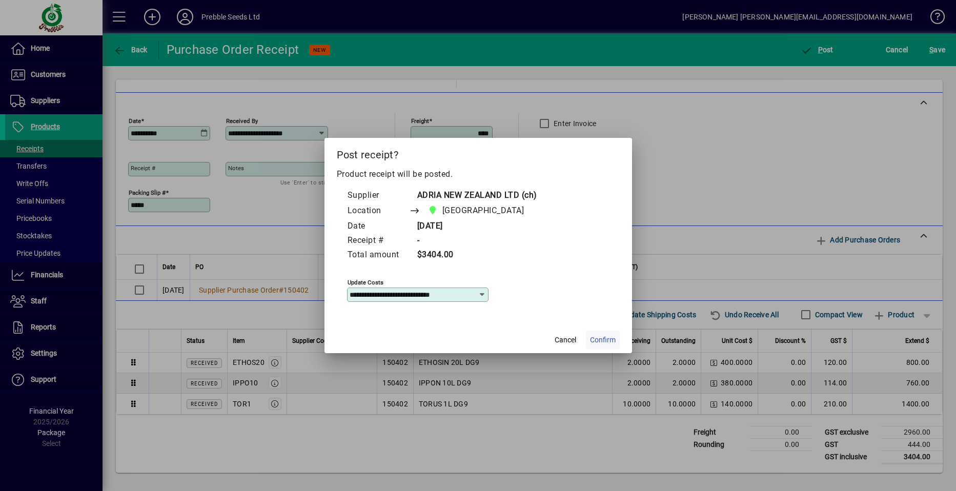 The height and width of the screenshot is (491, 956). Describe the element at coordinates (378, 211) in the screenshot. I see `td: Location` at that location.